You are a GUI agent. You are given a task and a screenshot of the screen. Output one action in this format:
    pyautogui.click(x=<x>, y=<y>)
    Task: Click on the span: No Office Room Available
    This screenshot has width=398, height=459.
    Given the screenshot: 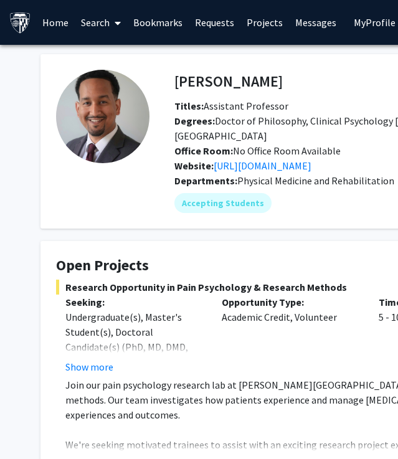 What is the action you would take?
    pyautogui.click(x=257, y=151)
    